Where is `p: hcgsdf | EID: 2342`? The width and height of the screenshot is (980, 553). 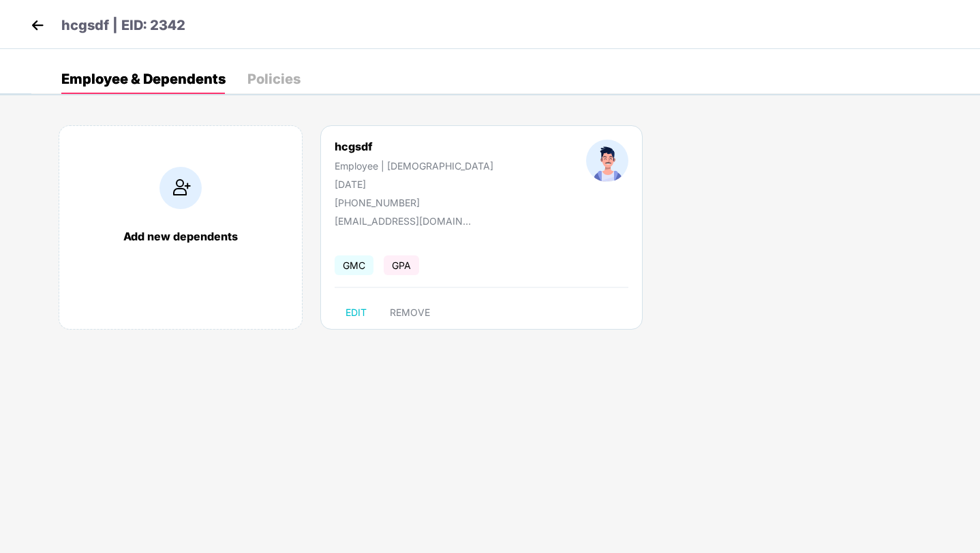 p: hcgsdf | EID: 2342 is located at coordinates (123, 25).